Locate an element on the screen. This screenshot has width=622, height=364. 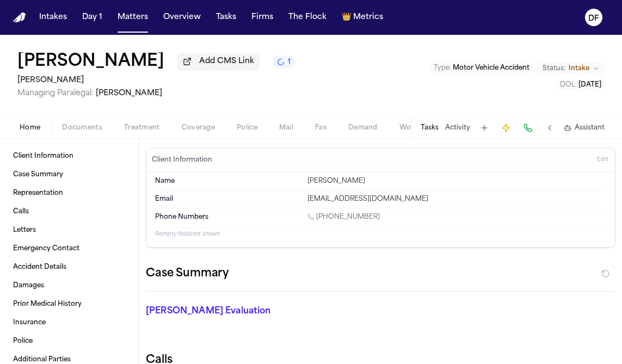
span: Motor Vehicle Accident is located at coordinates (491, 68).